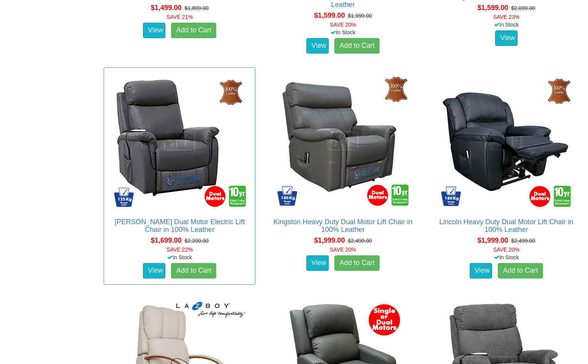  Describe the element at coordinates (166, 8) in the screenshot. I see `span: $1,499.00` at that location.